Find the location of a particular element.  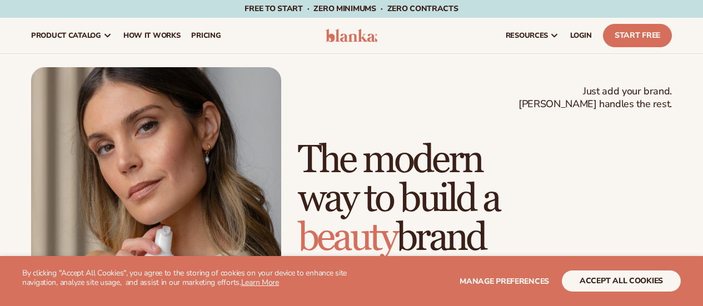

span: pricing is located at coordinates (206, 36).